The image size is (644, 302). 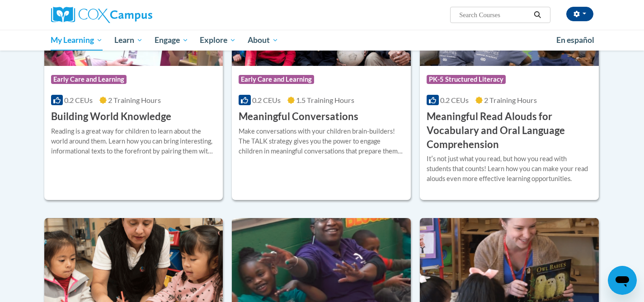 What do you see at coordinates (509, 130) in the screenshot?
I see `h3: Meaningful Read Alouds for Vocabulary and Oral Language Comprehension` at bounding box center [509, 130].